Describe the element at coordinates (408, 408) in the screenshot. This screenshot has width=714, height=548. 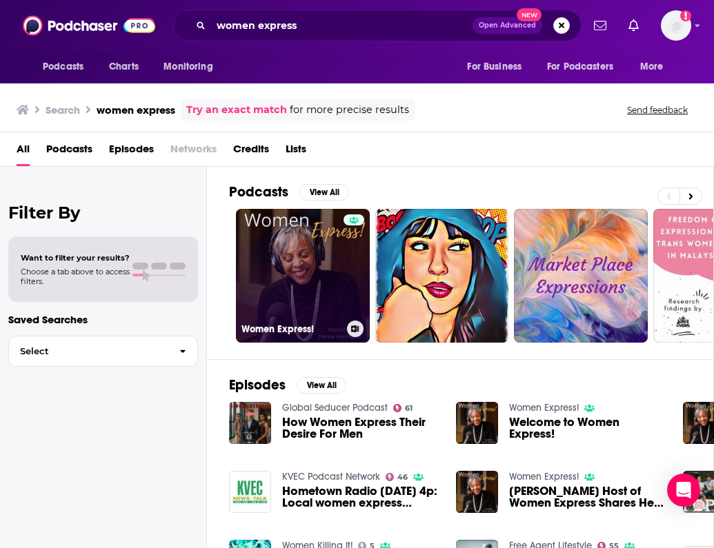
I see `span: 61` at that location.